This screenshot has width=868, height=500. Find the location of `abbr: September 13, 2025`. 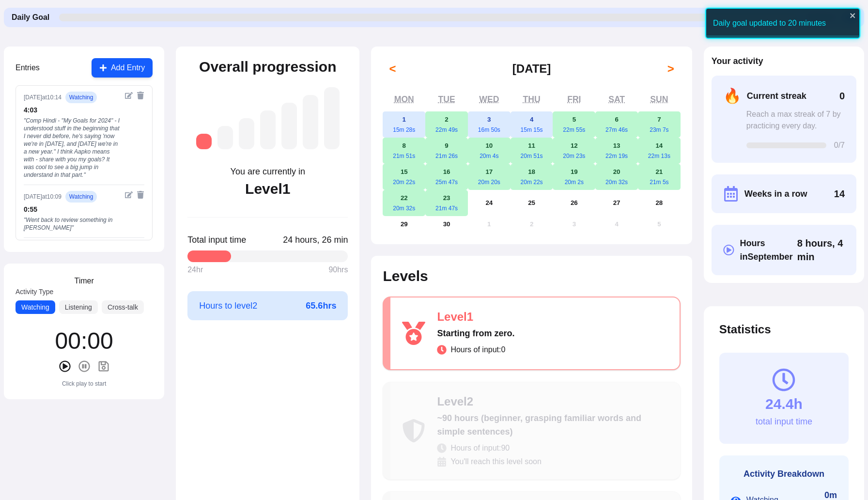

abbr: September 13, 2025 is located at coordinates (616, 146).